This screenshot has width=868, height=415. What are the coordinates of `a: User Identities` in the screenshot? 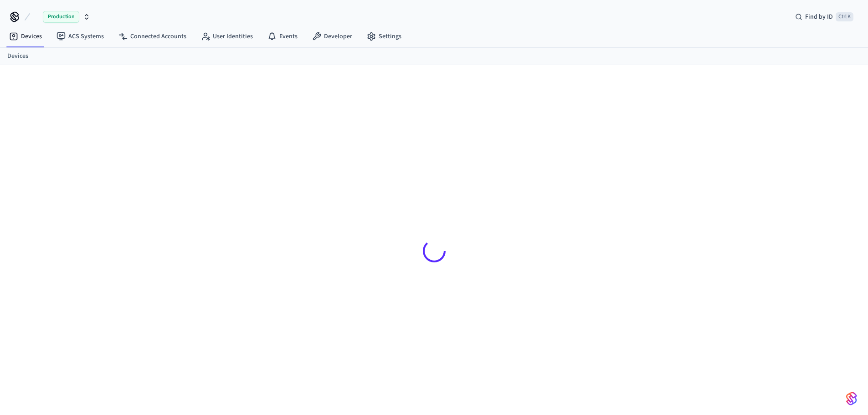 It's located at (226, 37).